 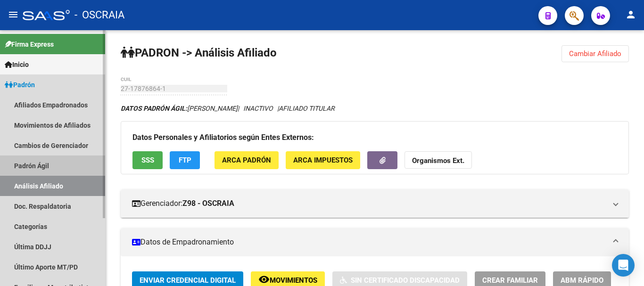 What do you see at coordinates (375, 242) in the screenshot?
I see `mat-expansion-panel-header: Datos de Empadronamiento` at bounding box center [375, 242].